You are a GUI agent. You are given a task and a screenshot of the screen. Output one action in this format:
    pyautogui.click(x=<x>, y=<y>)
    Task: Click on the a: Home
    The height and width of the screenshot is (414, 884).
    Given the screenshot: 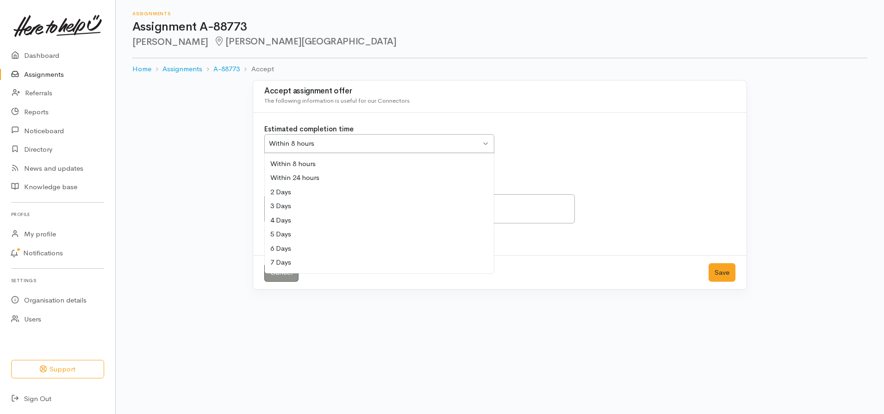 What is the action you would take?
    pyautogui.click(x=142, y=69)
    